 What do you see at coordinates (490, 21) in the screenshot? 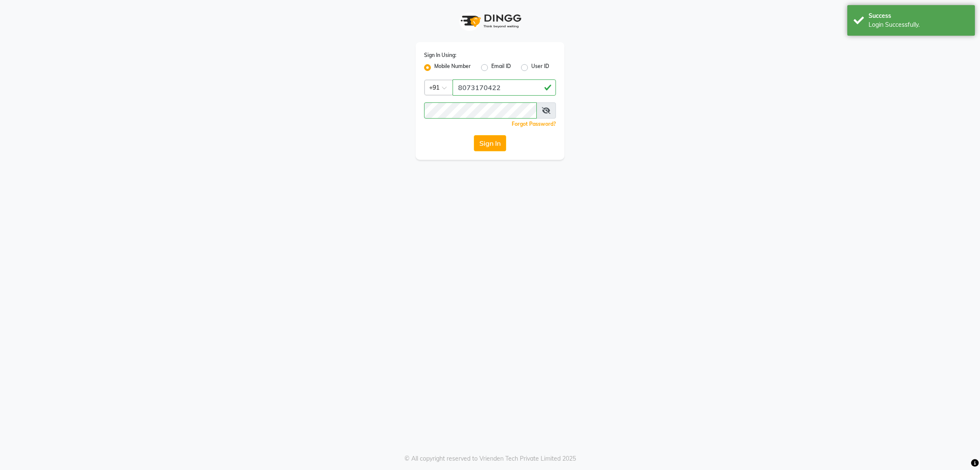
I see `img: logo1.svg` at bounding box center [490, 21].